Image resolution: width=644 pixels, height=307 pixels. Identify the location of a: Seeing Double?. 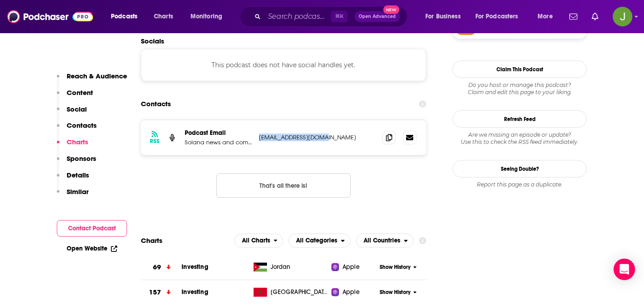
(520, 168).